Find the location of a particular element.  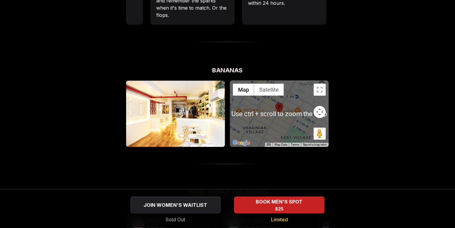

button: Toggle fullscreen view is located at coordinates (320, 90).